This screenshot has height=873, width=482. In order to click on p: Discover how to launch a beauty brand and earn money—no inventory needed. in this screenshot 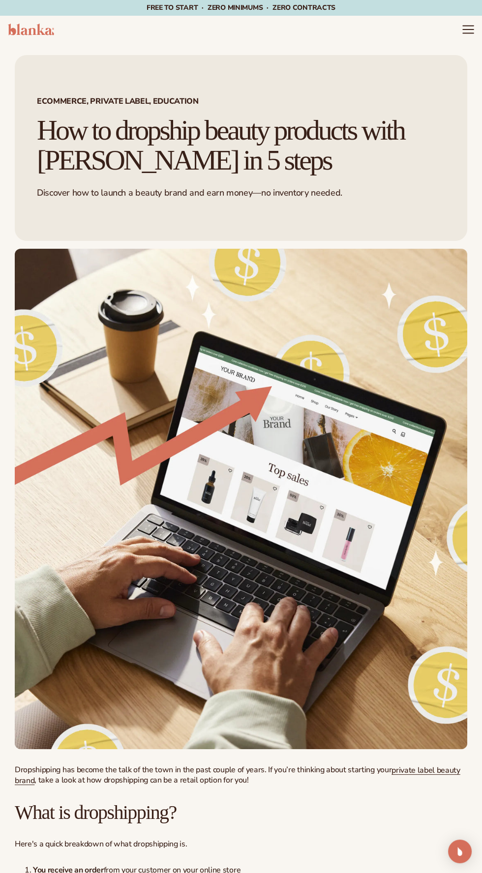, I will do `click(241, 193)`.